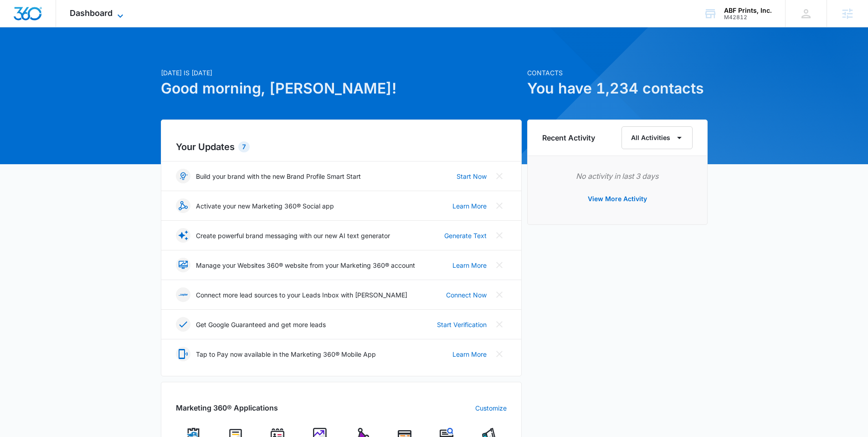 The image size is (868, 437). I want to click on p: No activity in last 3 days, so click(618, 176).